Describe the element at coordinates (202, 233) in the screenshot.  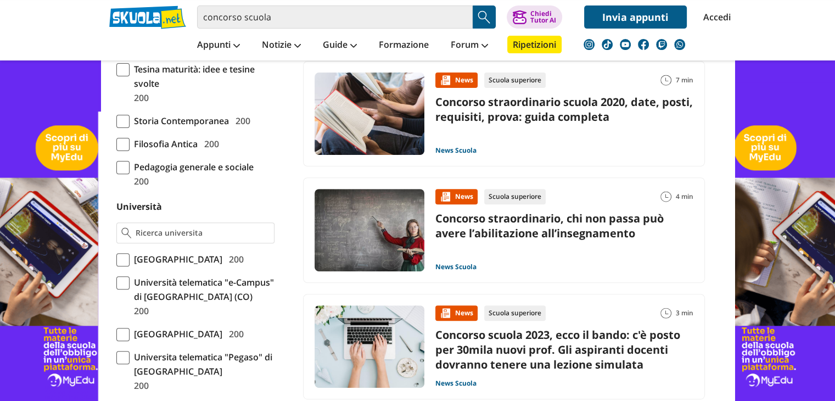
I see `input: Ricerca universita` at that location.